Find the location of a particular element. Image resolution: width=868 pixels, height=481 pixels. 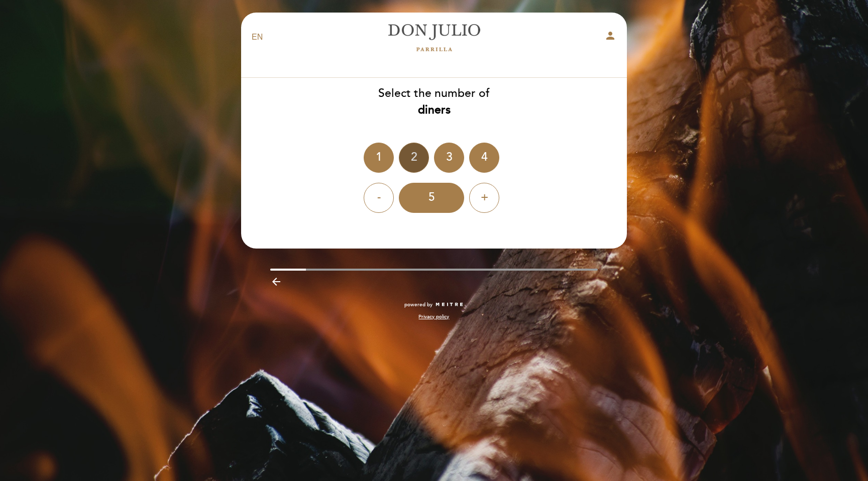

button: person is located at coordinates (611, 37).